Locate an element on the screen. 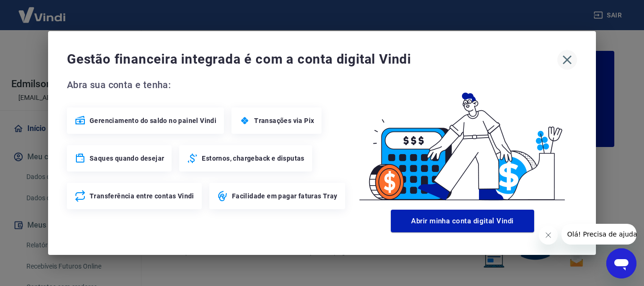  span: Gerenciamento do saldo no painel Vindi is located at coordinates (153, 121).